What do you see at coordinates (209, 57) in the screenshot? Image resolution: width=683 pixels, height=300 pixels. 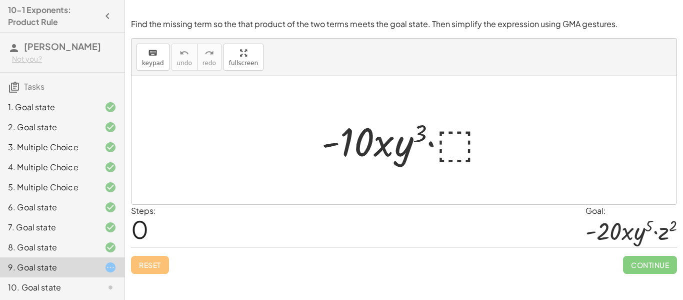 I see `button: redoredo` at bounding box center [209, 57].